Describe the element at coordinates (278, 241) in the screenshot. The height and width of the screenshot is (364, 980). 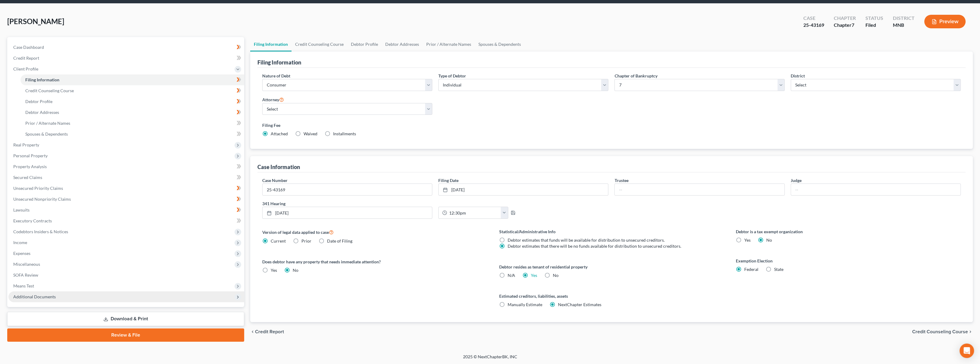
I see `span: Current` at that location.